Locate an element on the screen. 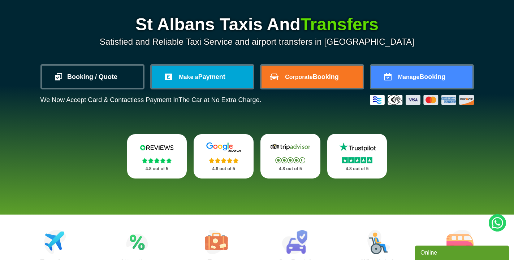 The height and width of the screenshot is (260, 514). img: Credit And Debit Cards is located at coordinates (422, 100).